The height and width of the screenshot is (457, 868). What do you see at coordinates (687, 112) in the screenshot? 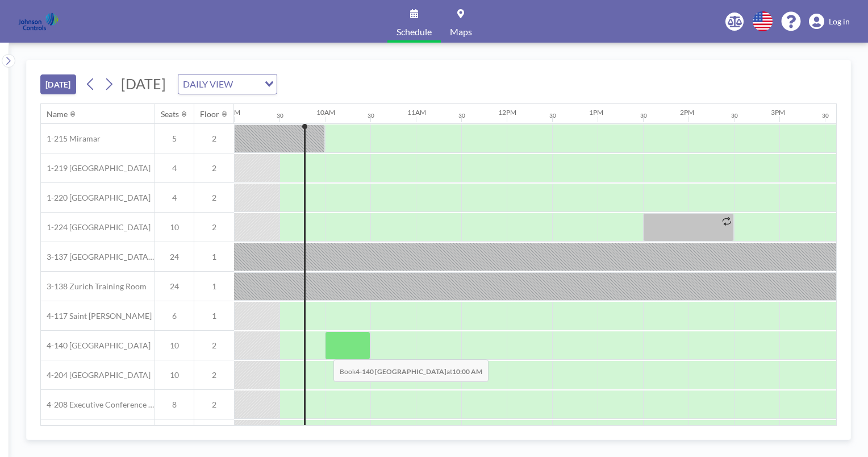
I see `div: 2PM` at bounding box center [687, 112].